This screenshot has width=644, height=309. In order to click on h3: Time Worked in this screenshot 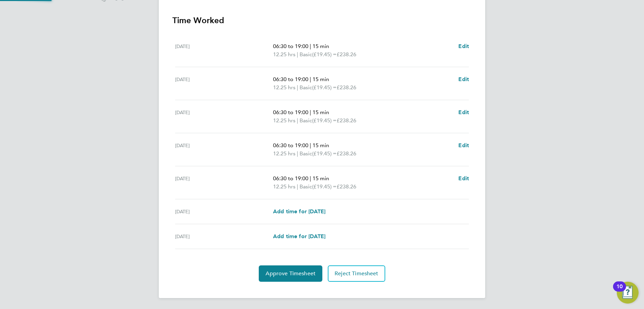, I will do `click(322, 20)`.